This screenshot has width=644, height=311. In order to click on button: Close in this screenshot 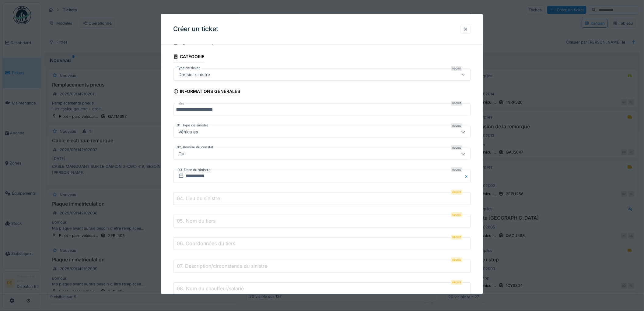, I will do `click(468, 176)`.